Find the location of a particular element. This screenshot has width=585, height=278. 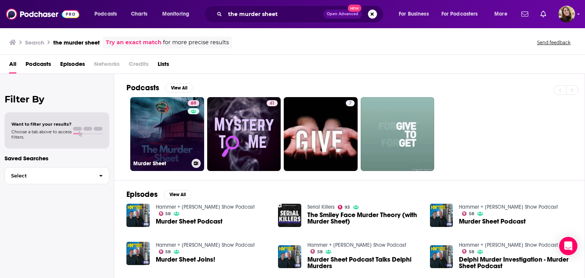

button: Select is located at coordinates (57, 176).